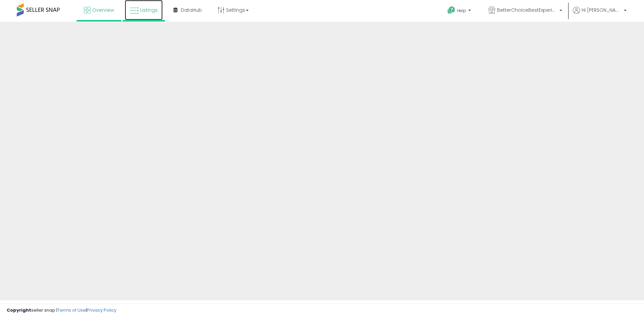  I want to click on span: Overview, so click(103, 11).